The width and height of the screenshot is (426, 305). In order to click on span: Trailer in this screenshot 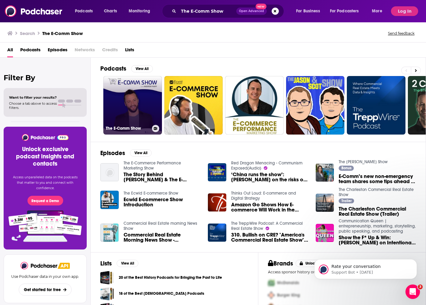, I will do `click(346, 201)`.